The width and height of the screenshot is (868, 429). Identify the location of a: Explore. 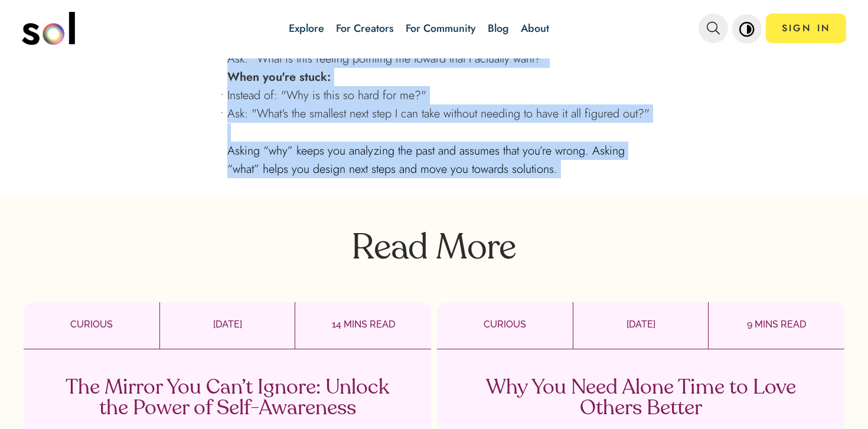
(307, 29).